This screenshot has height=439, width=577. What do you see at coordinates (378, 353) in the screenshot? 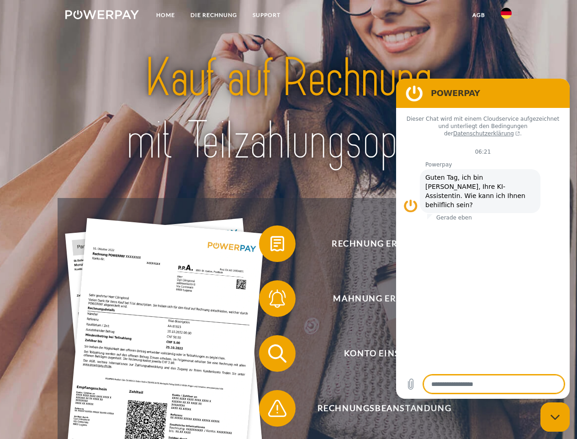
I see `a: Konto einsehen` at bounding box center [378, 353].